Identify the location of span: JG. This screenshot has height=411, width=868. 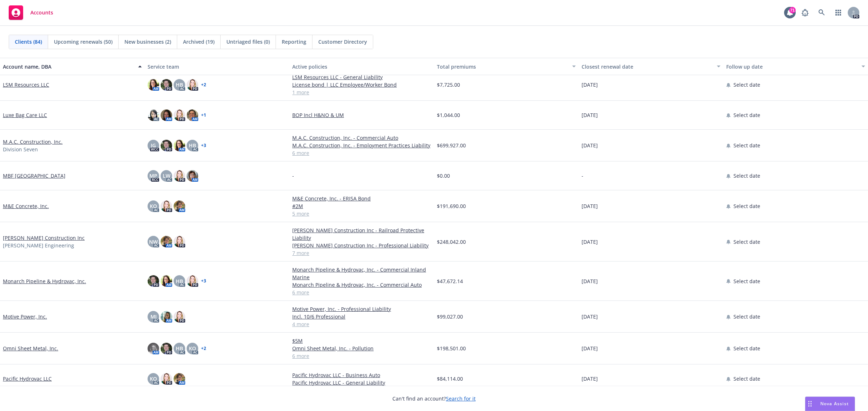
(153, 145).